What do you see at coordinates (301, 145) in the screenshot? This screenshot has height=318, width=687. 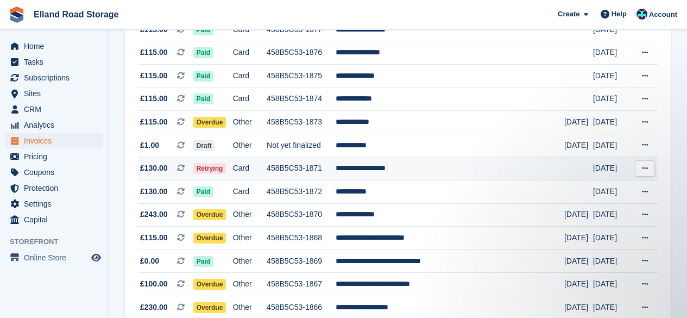 I see `td: Not yet finalized` at bounding box center [301, 145].